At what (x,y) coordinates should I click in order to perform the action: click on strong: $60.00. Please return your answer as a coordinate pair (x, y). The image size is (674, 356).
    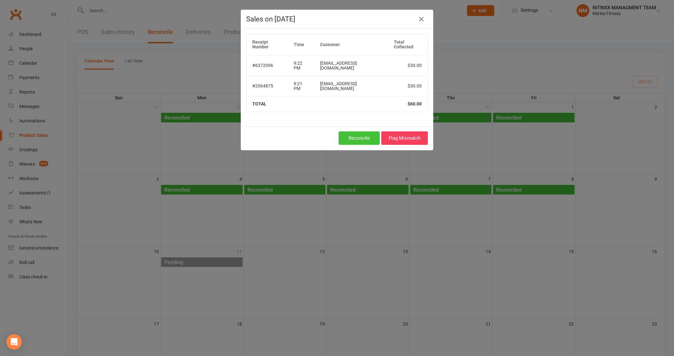
    Looking at the image, I should click on (414, 104).